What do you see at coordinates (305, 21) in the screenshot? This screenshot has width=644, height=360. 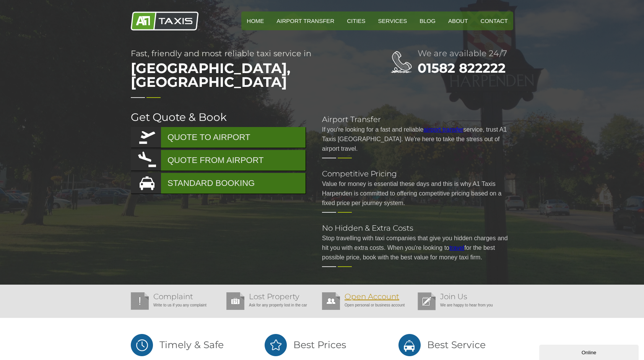 I see `a: Airport Transfer` at bounding box center [305, 21].